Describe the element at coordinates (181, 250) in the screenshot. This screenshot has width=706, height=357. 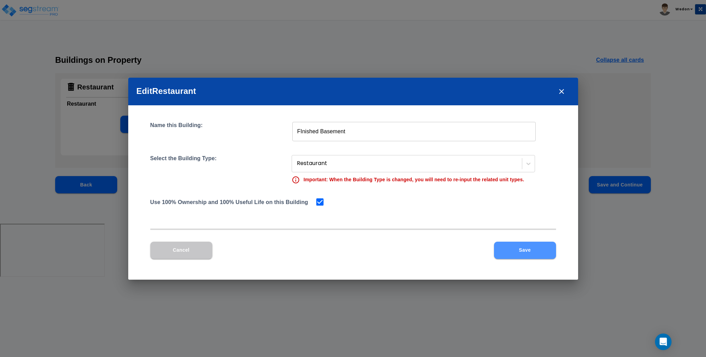
I see `button: Cancel` at that location.